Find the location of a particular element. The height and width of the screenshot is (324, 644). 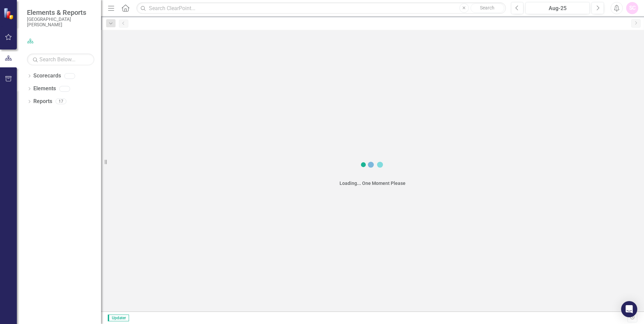

div: Loading... One Moment Please is located at coordinates (373, 183).